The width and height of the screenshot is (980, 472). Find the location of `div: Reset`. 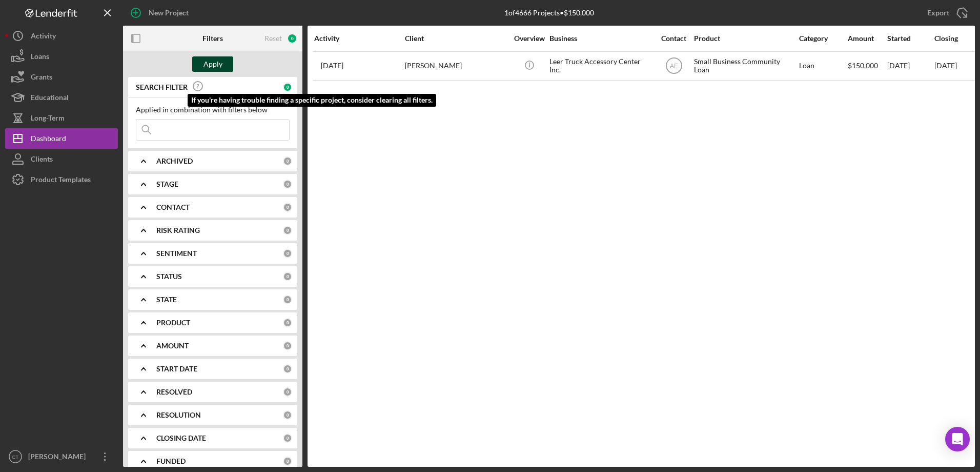

div: Reset is located at coordinates (273, 39).